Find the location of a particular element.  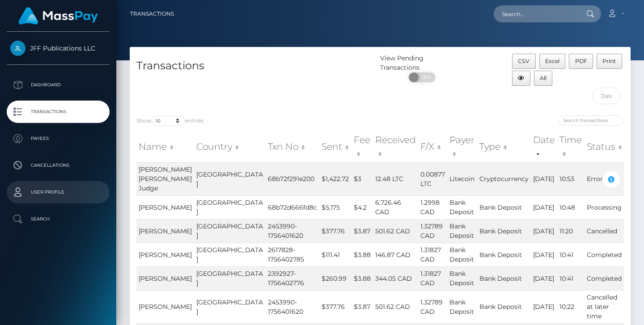

button: PDF is located at coordinates (580, 61).